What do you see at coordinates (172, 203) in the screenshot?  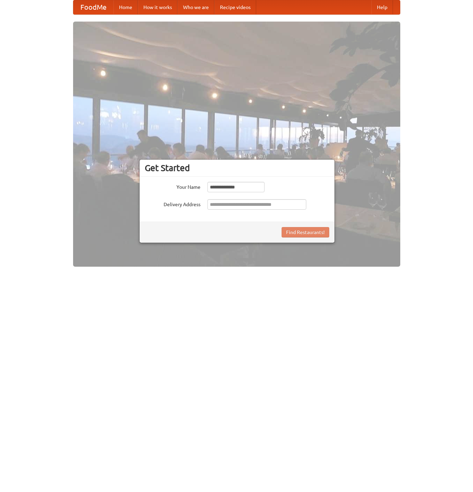 I see `label: Delivery Address` at bounding box center [172, 203].